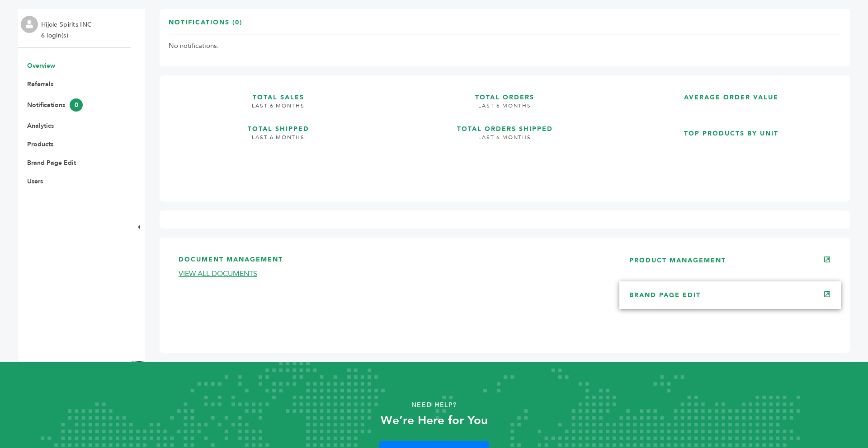  I want to click on td: No notifications., so click(504, 46).